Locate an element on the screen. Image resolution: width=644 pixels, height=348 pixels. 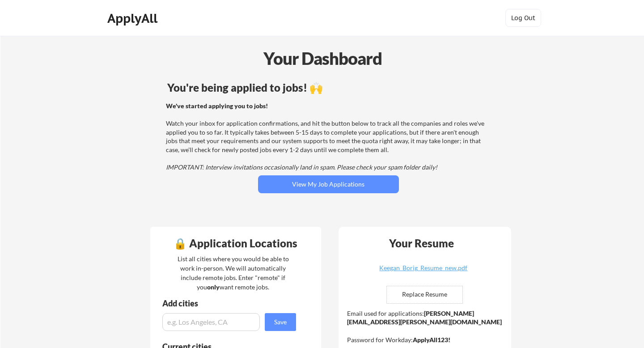
div: You're being applied to jobs! 🙌 is located at coordinates (328, 88).